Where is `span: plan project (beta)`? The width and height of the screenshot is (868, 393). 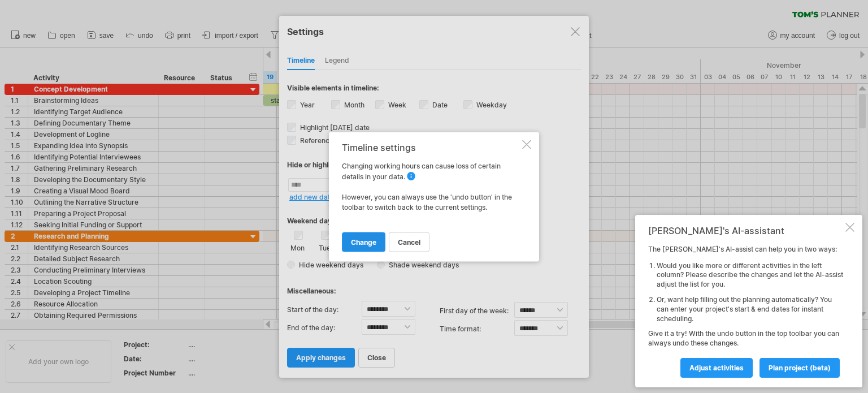
span: plan project (beta) is located at coordinates (800, 368).